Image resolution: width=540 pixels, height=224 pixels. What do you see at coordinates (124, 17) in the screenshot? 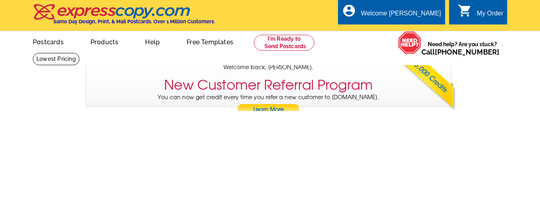
I see `a: Same Day Design, Print, & Mail Postcards. Over 1 Million Customers.` at bounding box center [124, 17].